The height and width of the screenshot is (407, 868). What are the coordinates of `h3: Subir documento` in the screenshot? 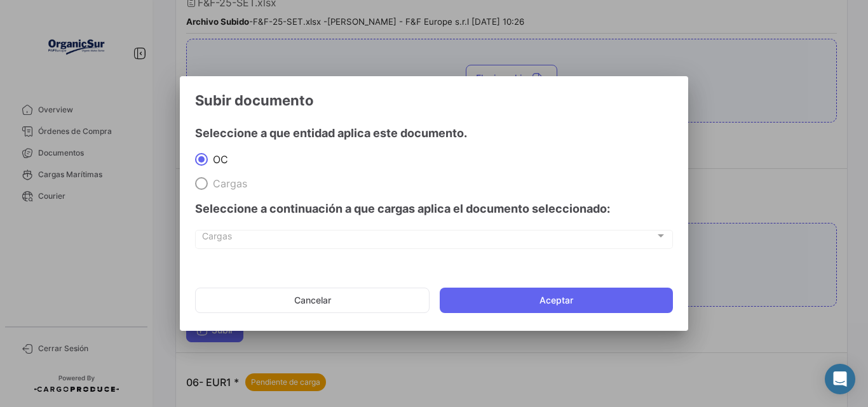 It's located at (434, 101).